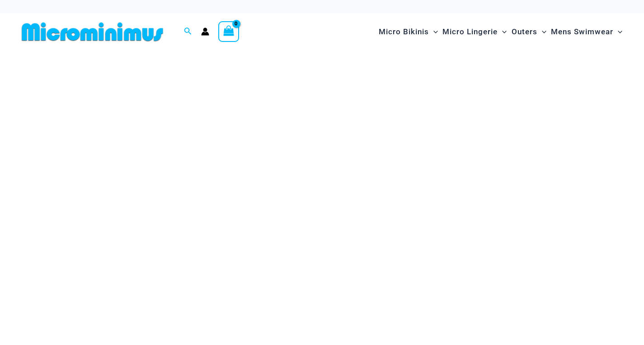 The image size is (644, 345). What do you see at coordinates (92, 31) in the screenshot?
I see `img: MM SHOP LOGO FLAT` at bounding box center [92, 31].